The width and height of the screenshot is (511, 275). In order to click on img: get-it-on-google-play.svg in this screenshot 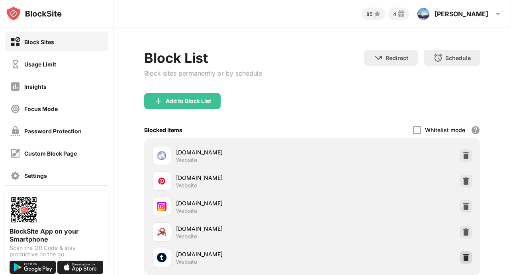, I will do `click(33, 267)`.